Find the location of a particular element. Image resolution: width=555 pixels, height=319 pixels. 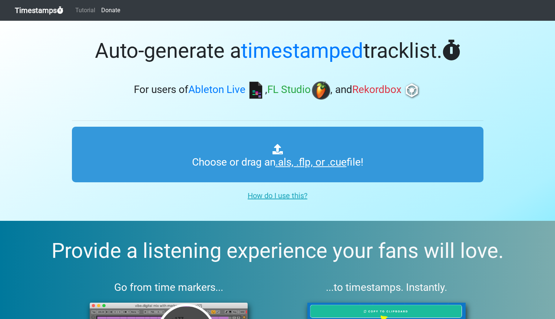

img: rb.png is located at coordinates (412, 90).